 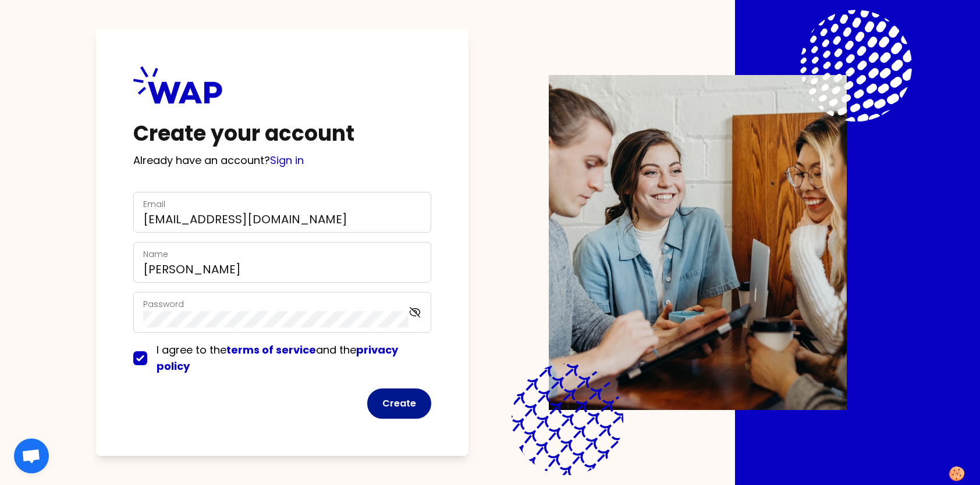 What do you see at coordinates (283, 161) in the screenshot?
I see `p: Already have an account?` at bounding box center [283, 161].